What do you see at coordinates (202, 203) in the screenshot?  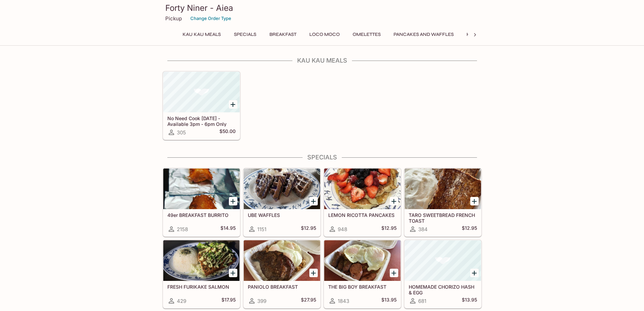 I see `a: 49er BREAKFAST BURRITO2158$14.95` at bounding box center [202, 203].